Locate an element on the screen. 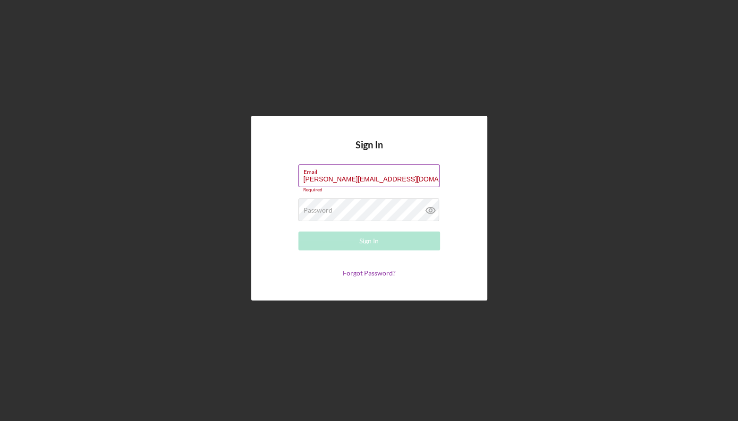 Image resolution: width=738 pixels, height=421 pixels. label: Password is located at coordinates (318, 210).